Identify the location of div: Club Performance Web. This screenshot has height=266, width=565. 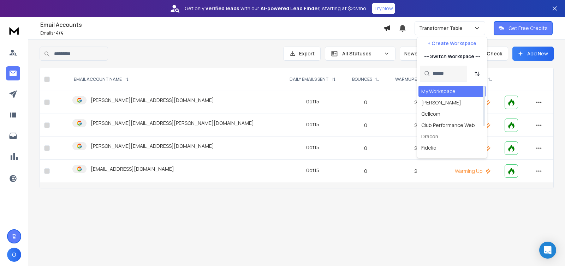
(448, 125).